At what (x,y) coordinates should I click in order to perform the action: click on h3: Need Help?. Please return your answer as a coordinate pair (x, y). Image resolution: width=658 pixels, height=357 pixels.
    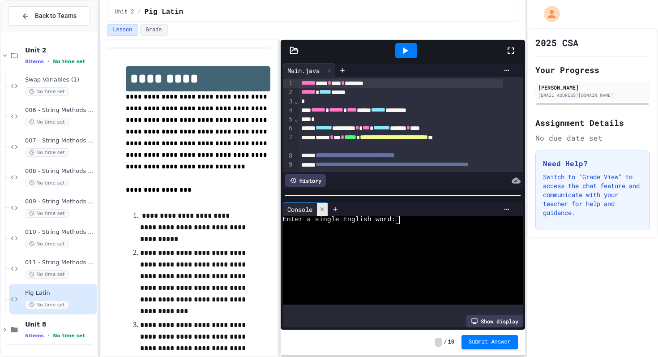
    Looking at the image, I should click on (593, 163).